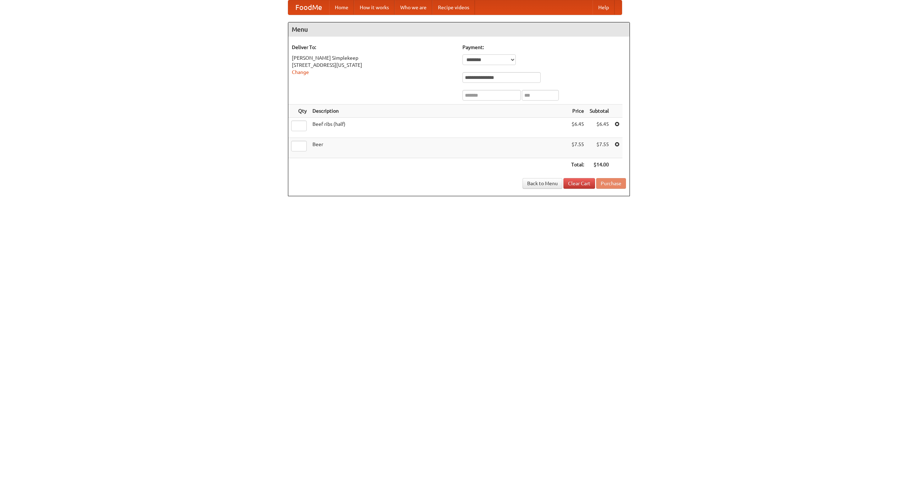 This screenshot has height=503, width=910. What do you see at coordinates (413, 7) in the screenshot?
I see `a: Who we are` at bounding box center [413, 7].